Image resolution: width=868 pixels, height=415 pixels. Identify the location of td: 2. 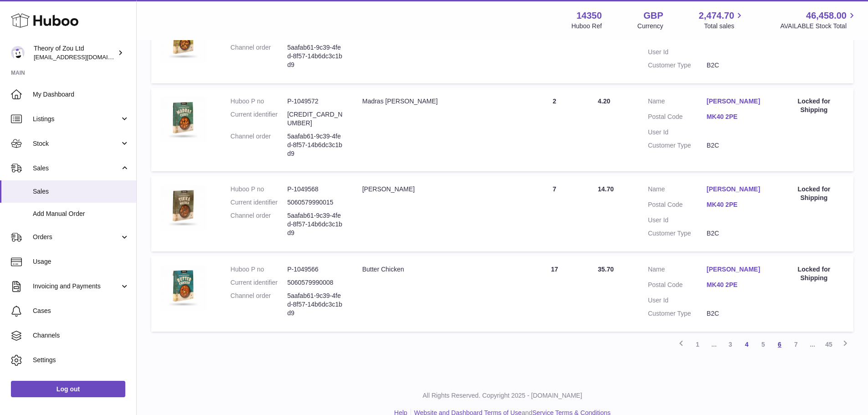
(554, 129).